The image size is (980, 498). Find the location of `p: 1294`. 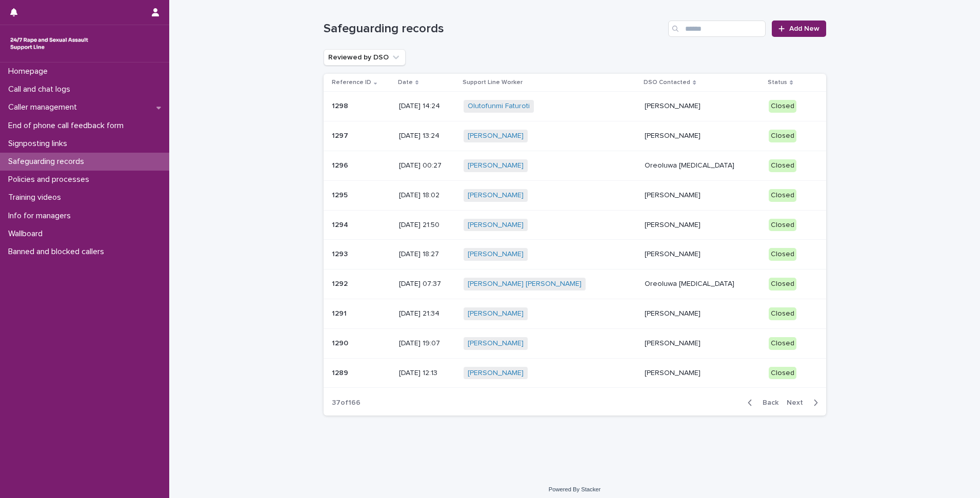

p: 1294 is located at coordinates (341, 224).